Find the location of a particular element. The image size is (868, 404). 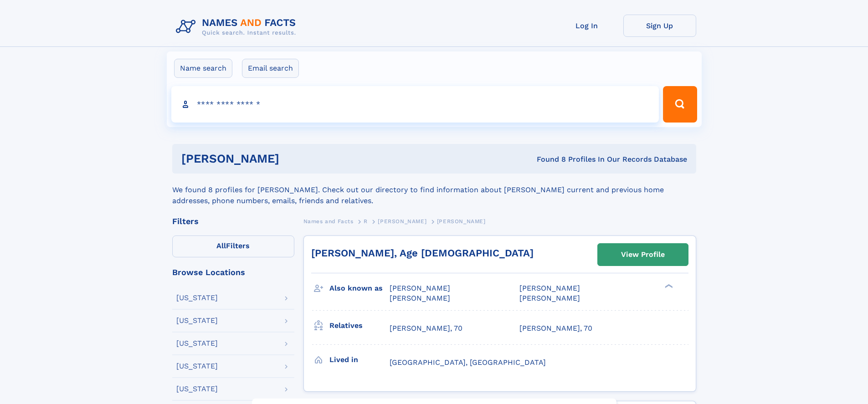

img: Logo Names and Facts is located at coordinates (238, 27).